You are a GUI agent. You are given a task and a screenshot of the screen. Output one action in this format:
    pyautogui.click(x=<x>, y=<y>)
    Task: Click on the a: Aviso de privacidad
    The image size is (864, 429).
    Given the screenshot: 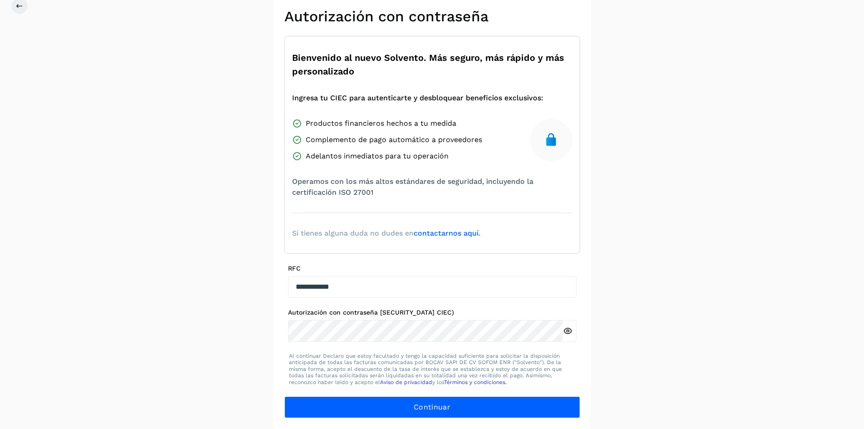 What is the action you would take?
    pyautogui.click(x=406, y=382)
    